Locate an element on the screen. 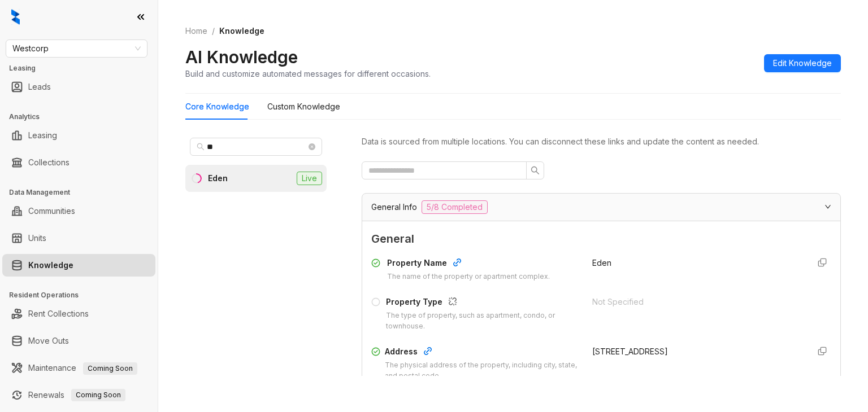  h3: Analytics is located at coordinates (83, 117).